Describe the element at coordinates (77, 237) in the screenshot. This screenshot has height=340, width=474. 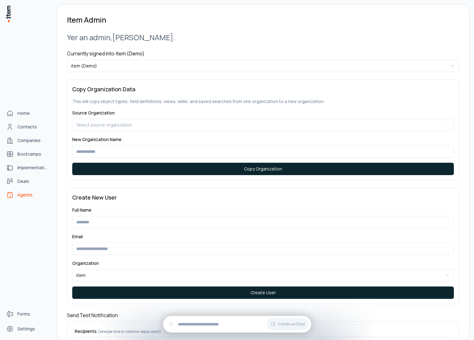
I see `label: Email` at that location.